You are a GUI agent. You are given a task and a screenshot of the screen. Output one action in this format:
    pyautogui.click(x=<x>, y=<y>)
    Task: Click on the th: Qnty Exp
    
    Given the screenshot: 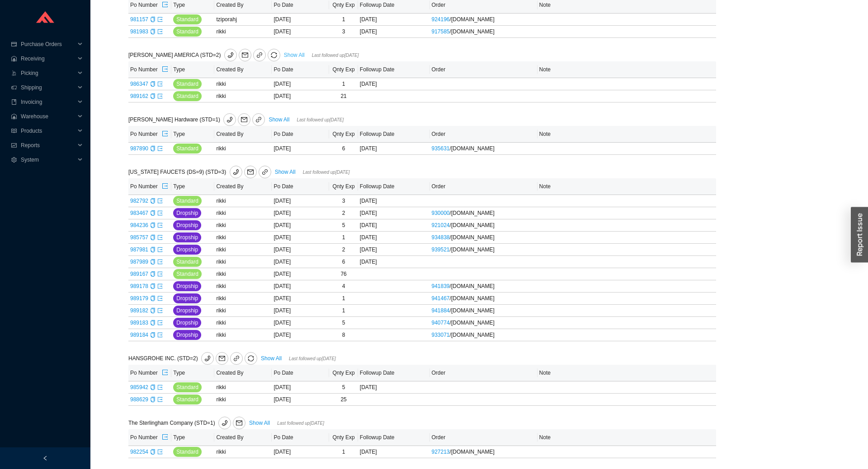 What is the action you would take?
    pyautogui.click(x=343, y=187)
    